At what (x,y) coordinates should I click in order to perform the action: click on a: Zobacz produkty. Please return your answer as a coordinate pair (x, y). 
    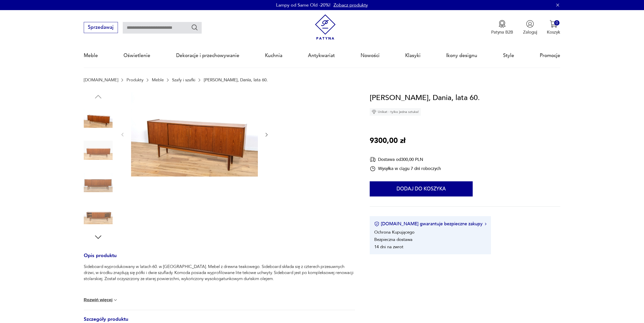
    Looking at the image, I should click on (351, 5).